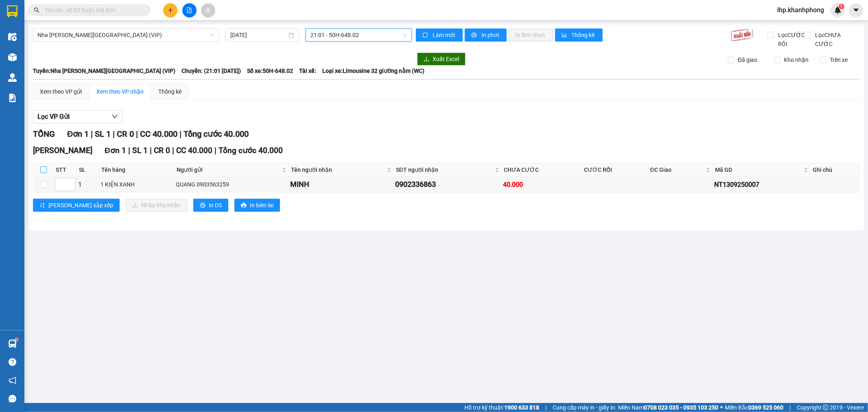  Describe the element at coordinates (215, 205) in the screenshot. I see `span: In DS` at that location.